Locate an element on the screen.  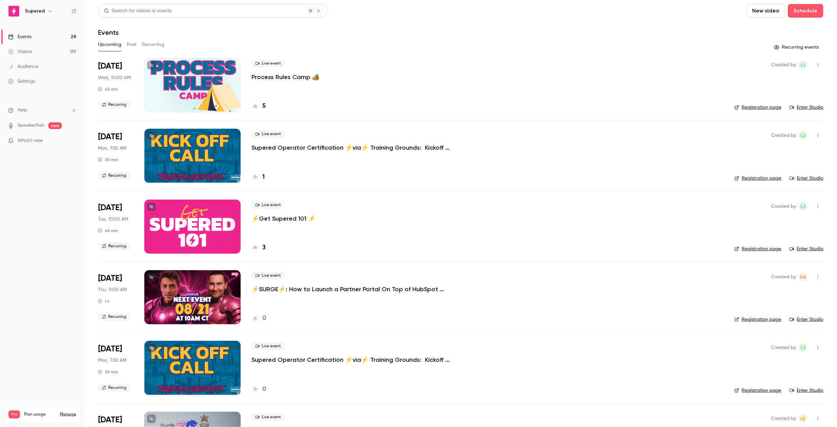
a: Manage is located at coordinates (68, 415).